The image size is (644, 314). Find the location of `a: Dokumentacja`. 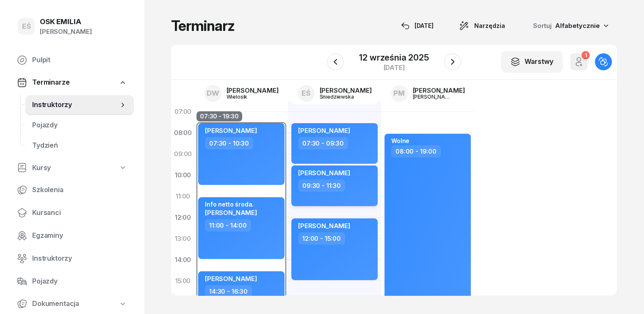

a: Dokumentacja is located at coordinates (72, 304).